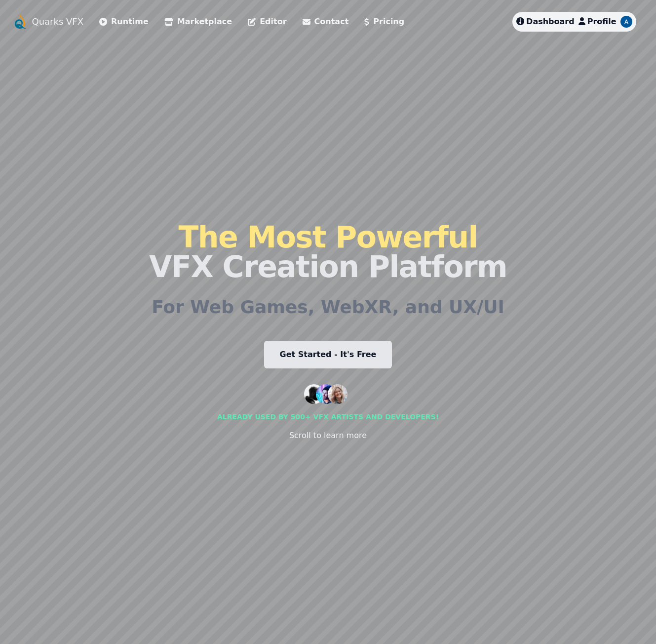  What do you see at coordinates (627, 22) in the screenshot?
I see `img: adam-garman profile image` at bounding box center [627, 22].